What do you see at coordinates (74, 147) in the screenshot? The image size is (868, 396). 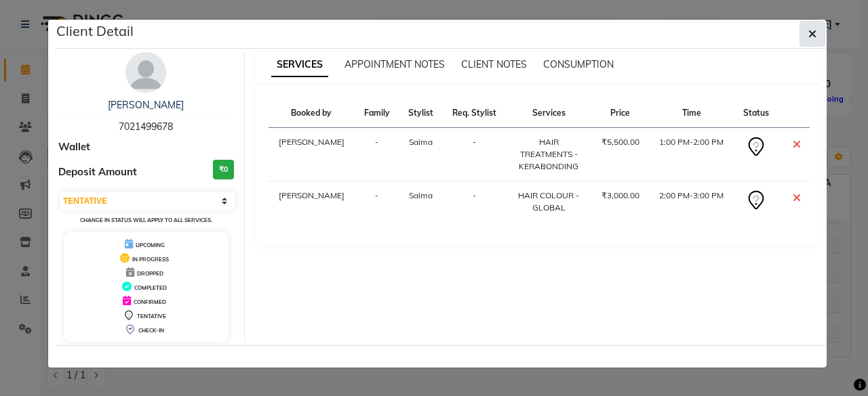 I see `span: Wallet` at bounding box center [74, 147].